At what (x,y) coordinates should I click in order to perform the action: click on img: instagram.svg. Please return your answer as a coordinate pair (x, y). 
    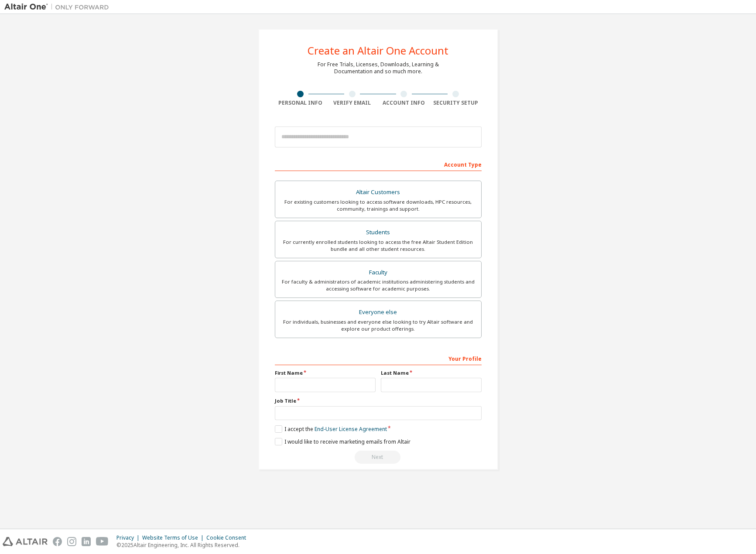
    Looking at the image, I should click on (71, 541).